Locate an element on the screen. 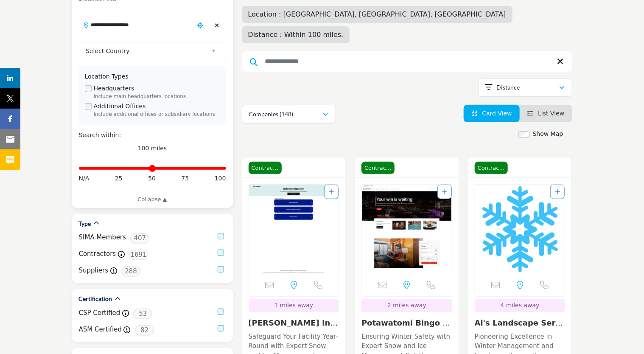 The width and height of the screenshot is (644, 354). a: View Card is located at coordinates (492, 113).